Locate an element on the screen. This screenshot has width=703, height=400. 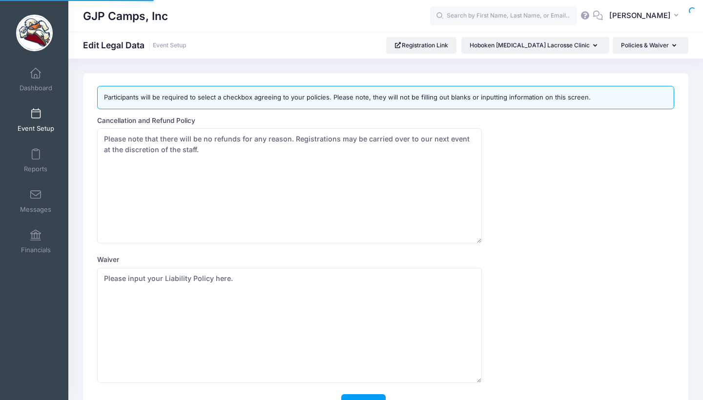
div: Participants will be required to select a checkbox agreeing to your policies. Please note, they w... is located at coordinates (386, 98).